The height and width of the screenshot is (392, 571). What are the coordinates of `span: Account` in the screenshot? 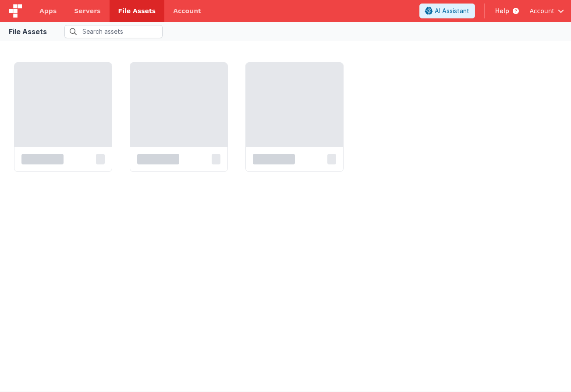 It's located at (542, 11).